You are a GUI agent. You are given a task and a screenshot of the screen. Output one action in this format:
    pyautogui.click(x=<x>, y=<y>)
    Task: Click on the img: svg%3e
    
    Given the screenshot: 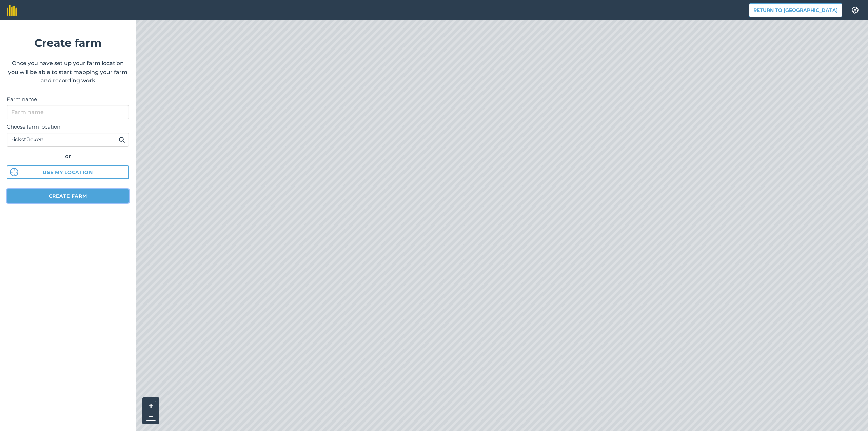 What is the action you would take?
    pyautogui.click(x=14, y=172)
    